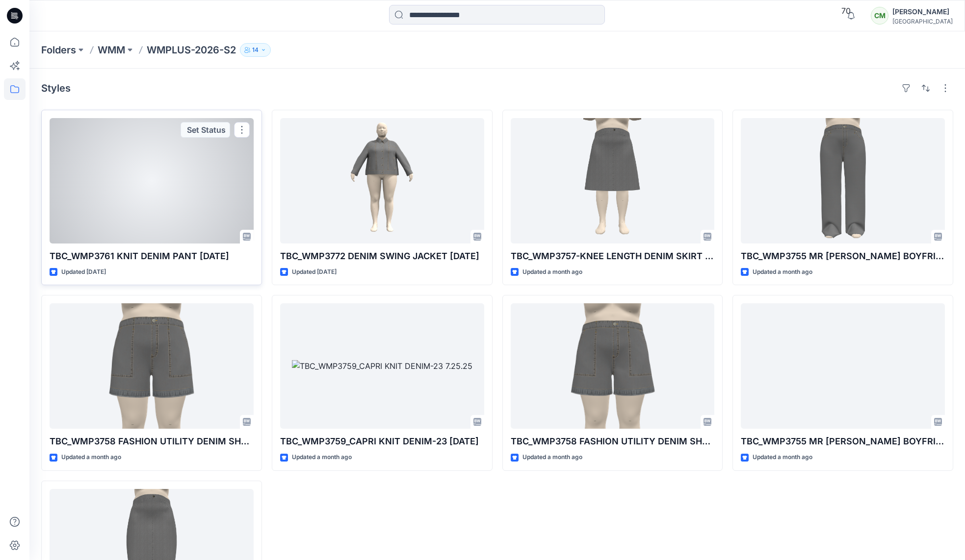 This screenshot has width=965, height=560. Describe the element at coordinates (255, 50) in the screenshot. I see `button: 14` at that location.